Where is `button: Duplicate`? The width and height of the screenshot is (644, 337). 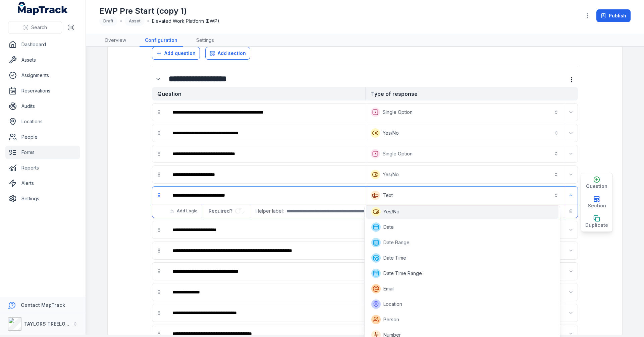 button: Duplicate is located at coordinates (596, 222).